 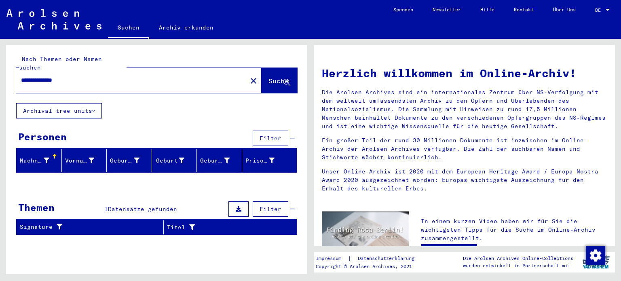 What do you see at coordinates (279, 80) in the screenshot?
I see `button: Suche` at bounding box center [279, 80].